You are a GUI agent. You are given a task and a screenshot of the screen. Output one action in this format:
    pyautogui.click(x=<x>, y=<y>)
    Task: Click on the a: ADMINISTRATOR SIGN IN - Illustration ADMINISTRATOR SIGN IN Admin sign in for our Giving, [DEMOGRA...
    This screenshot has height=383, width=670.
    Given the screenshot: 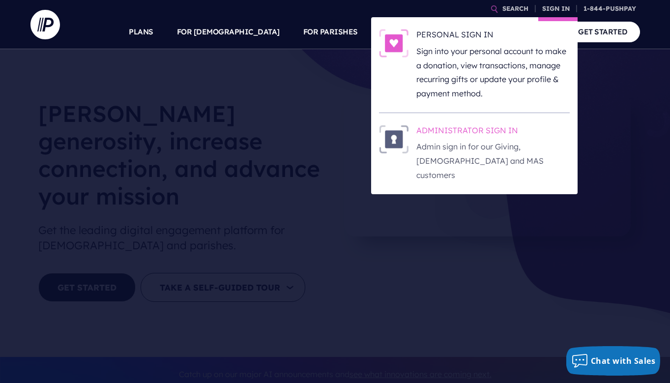 What is the action you would take?
    pyautogui.click(x=474, y=153)
    